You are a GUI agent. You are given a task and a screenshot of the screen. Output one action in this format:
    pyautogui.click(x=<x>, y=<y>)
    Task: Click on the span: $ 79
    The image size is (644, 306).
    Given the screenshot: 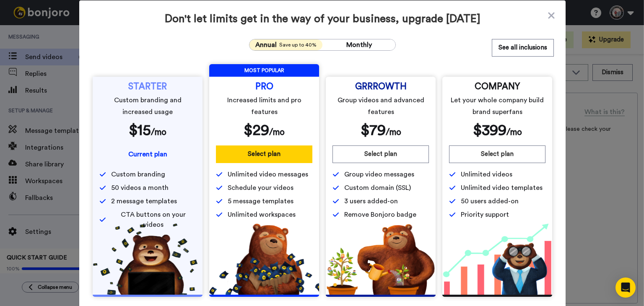 What is the action you would take?
    pyautogui.click(x=373, y=130)
    